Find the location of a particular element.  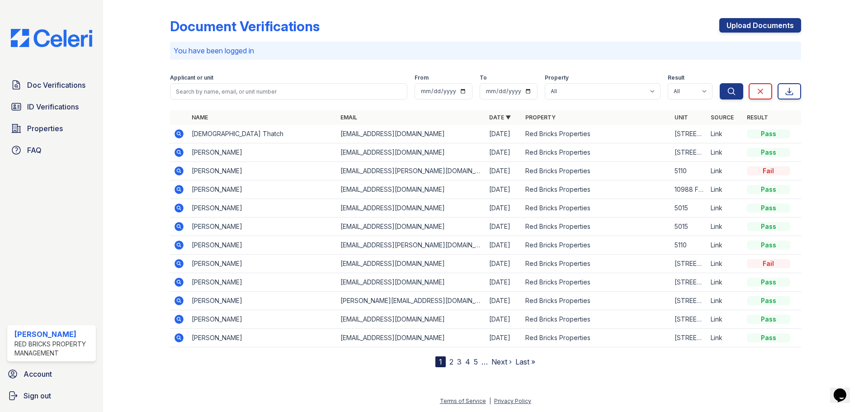

td: 10988 Flyreel Pl is located at coordinates (689, 190).